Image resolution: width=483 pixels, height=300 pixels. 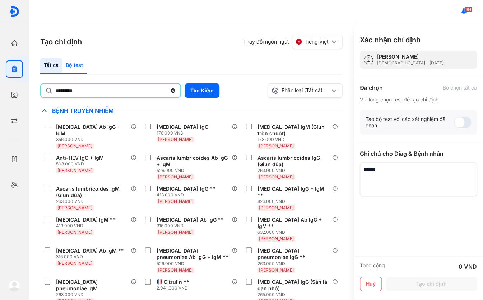 What do you see at coordinates (51, 66) in the screenshot?
I see `div: Tất cả` at bounding box center [51, 66].